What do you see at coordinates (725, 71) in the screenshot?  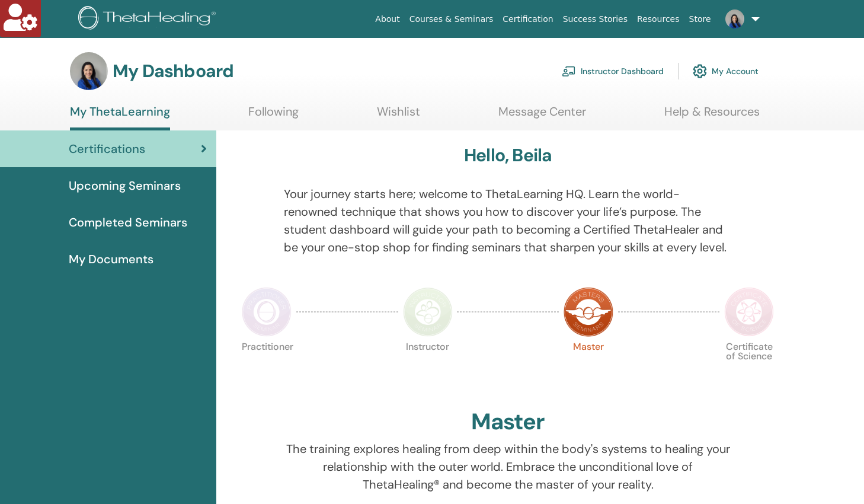 I see `a: My Account` at bounding box center [725, 71].